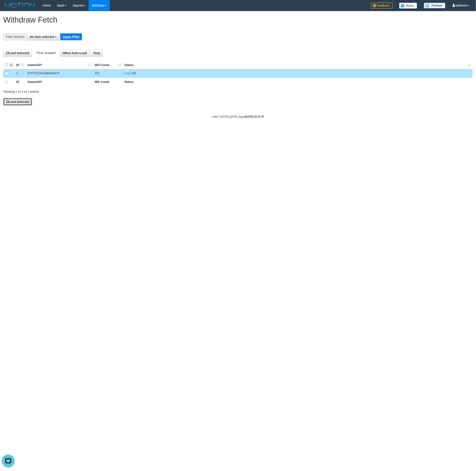  What do you see at coordinates (8, 8) in the screenshot?
I see `button: Open LiveChat chat widget` at bounding box center [8, 8].